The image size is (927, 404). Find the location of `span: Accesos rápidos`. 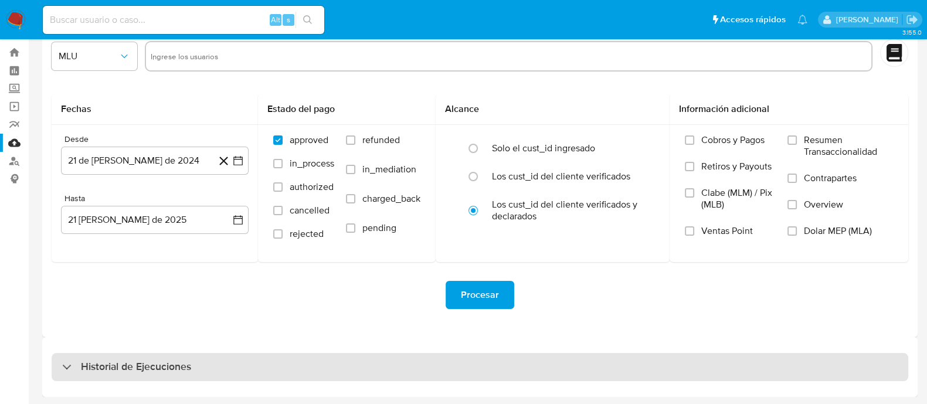

span: Accesos rápidos is located at coordinates (753, 19).